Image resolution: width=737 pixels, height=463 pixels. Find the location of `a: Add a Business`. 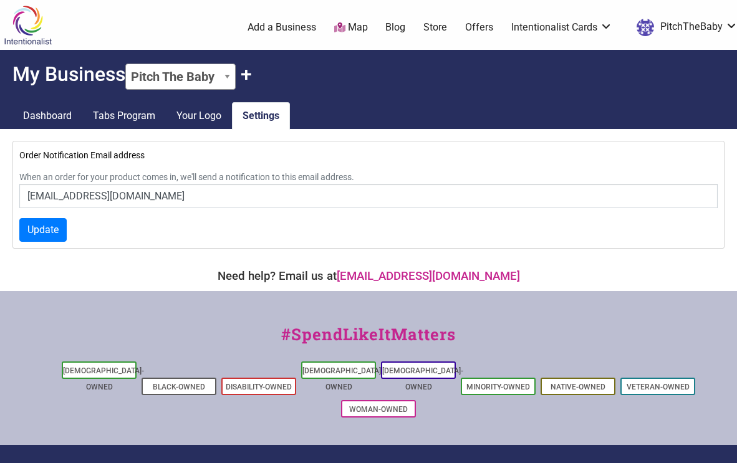

a: Add a Business is located at coordinates (282, 27).